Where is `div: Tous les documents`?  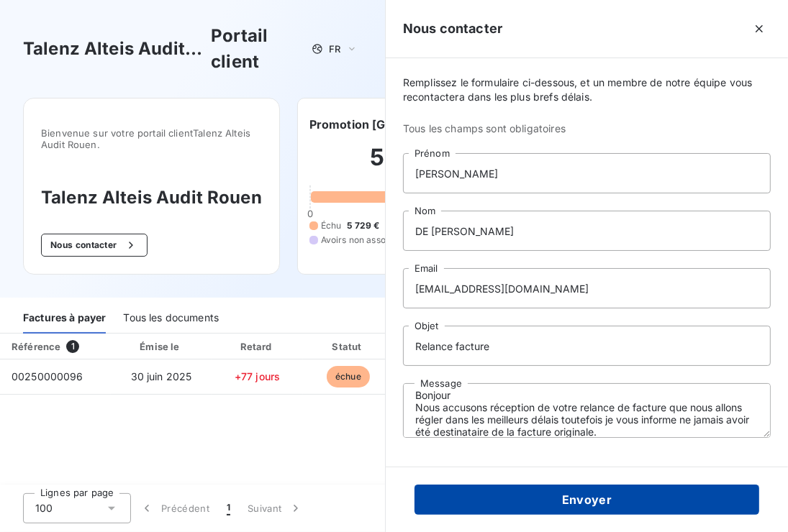 div: Tous les documents is located at coordinates (171, 319).